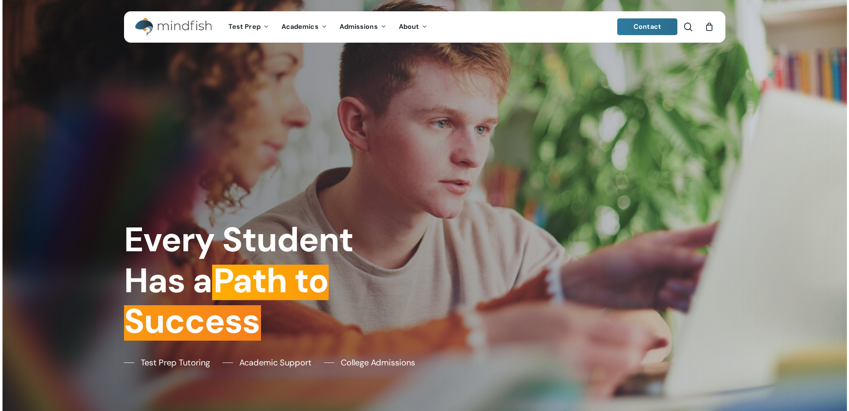 The height and width of the screenshot is (411, 849). I want to click on span: Admissions, so click(359, 26).